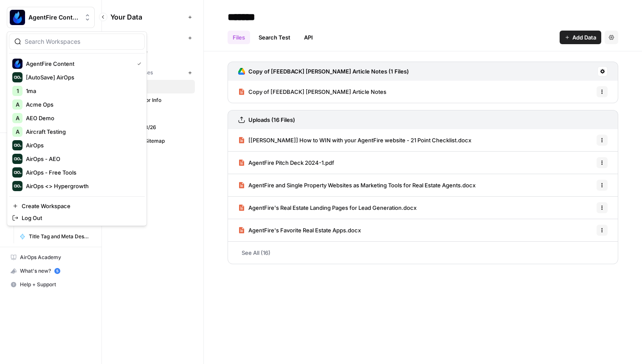 Image resolution: width=642 pixels, height=364 pixels. Describe the element at coordinates (82, 42) in the screenshot. I see `input: Search Workspaces` at that location.